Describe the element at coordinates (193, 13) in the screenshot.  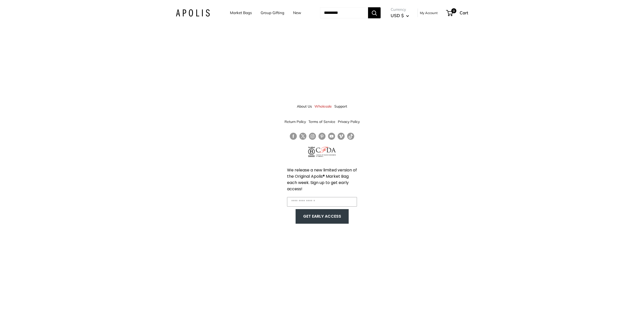
I see `img: Apolis` at that location.